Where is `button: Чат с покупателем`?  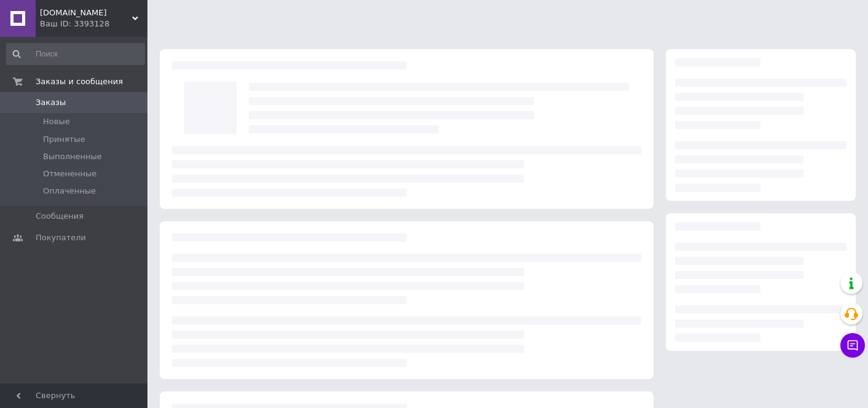
button: Чат с покупателем is located at coordinates (853, 345).